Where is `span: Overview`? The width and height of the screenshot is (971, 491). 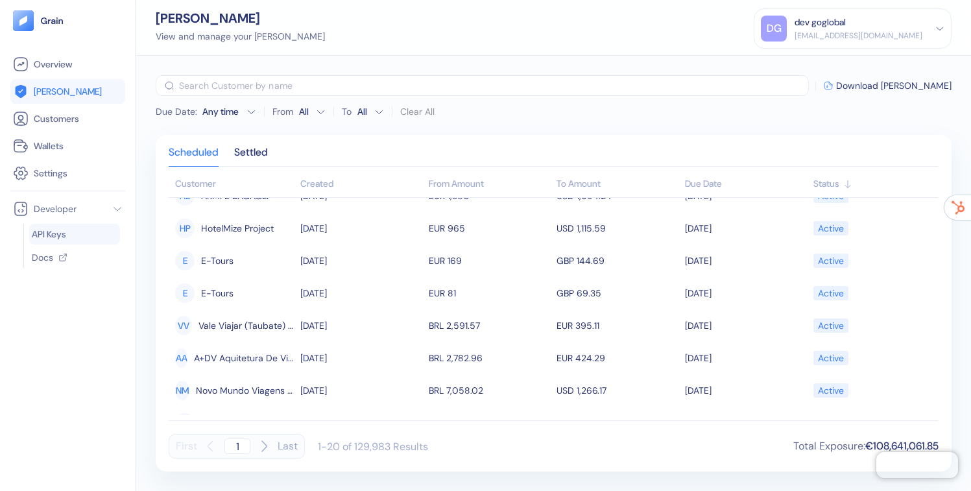 span: Overview is located at coordinates (53, 64).